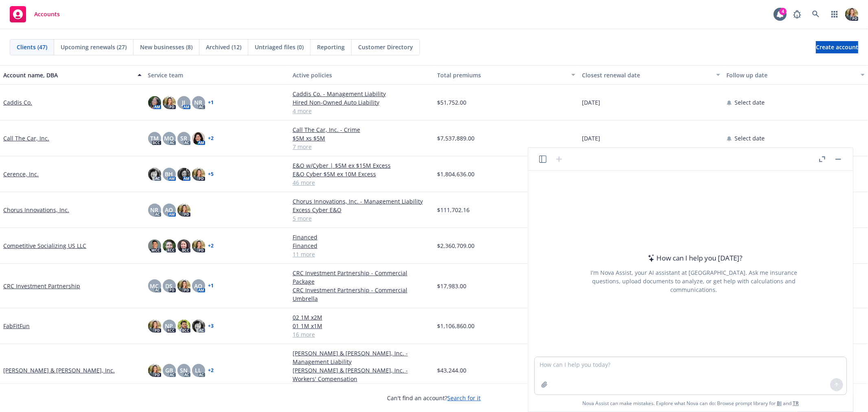 The image size is (868, 412). Describe the element at coordinates (212, 371) in the screenshot. I see `a: + 2` at that location.